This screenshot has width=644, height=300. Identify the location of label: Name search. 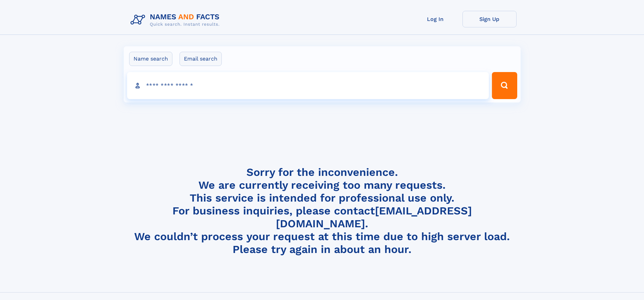
(151, 59).